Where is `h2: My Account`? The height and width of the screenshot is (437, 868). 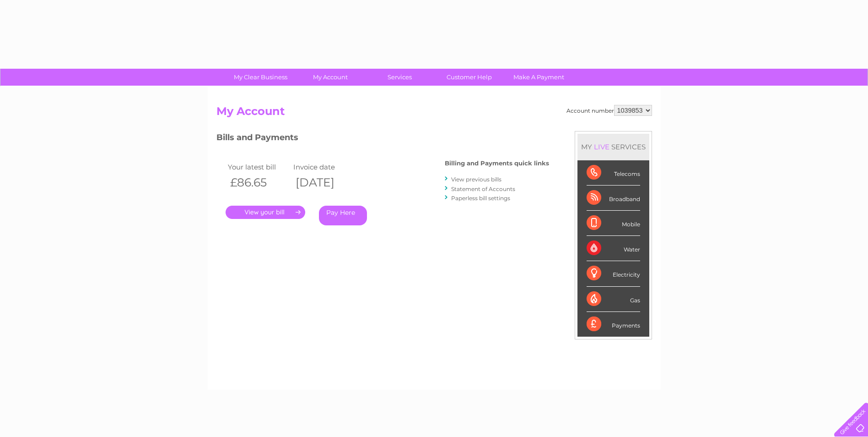
h2: My Account is located at coordinates (435, 113).